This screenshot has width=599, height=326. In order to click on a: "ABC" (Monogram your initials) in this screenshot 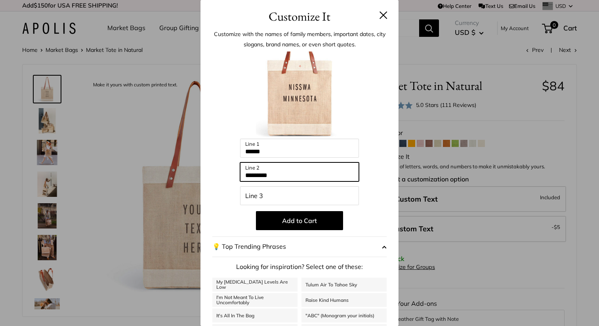, I will do `click(344, 315)`.